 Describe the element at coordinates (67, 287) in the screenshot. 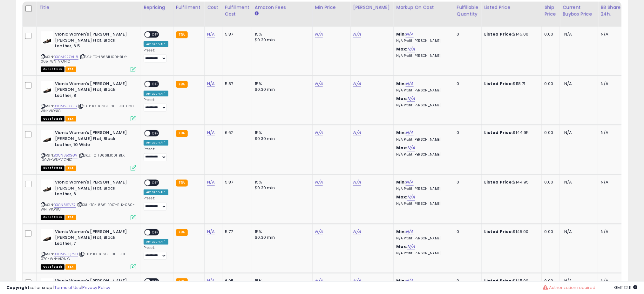

I see `a: Terms of Use` at that location.